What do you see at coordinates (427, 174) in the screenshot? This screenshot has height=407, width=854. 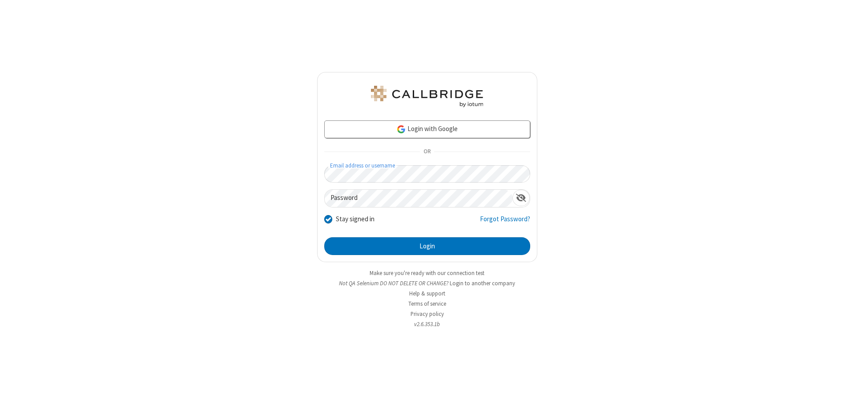 I see `input: Email address or username` at bounding box center [427, 174].